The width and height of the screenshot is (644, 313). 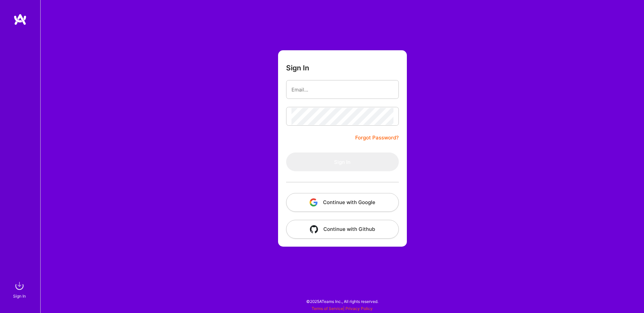 I want to click on a: sign inSign In, so click(x=20, y=289).